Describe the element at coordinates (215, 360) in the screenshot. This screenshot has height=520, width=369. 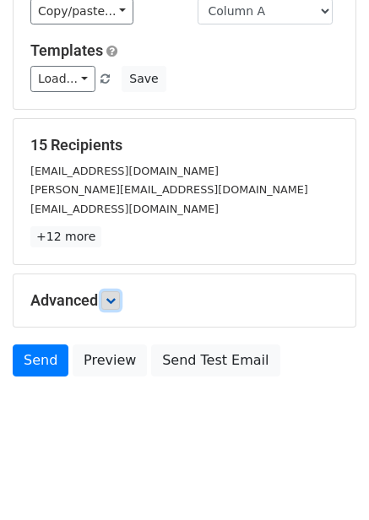
I see `a: Send Test Email` at that location.